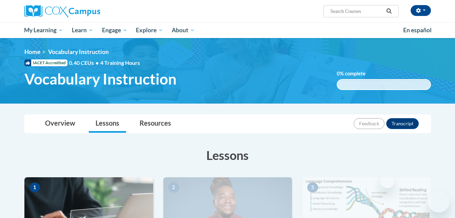  I want to click on a: Engage, so click(115, 30).